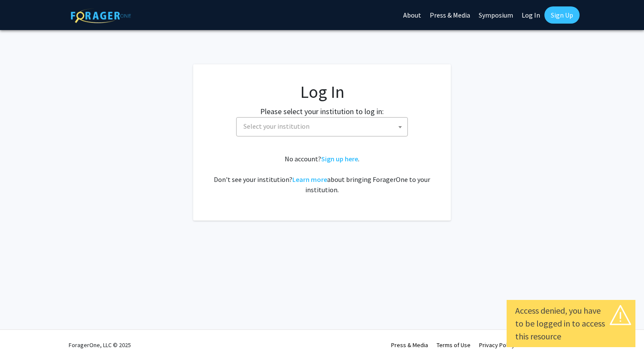 This screenshot has width=644, height=360. Describe the element at coordinates (571, 324) in the screenshot. I see `div: Access denied, you have to be logged in to access this resource` at that location.